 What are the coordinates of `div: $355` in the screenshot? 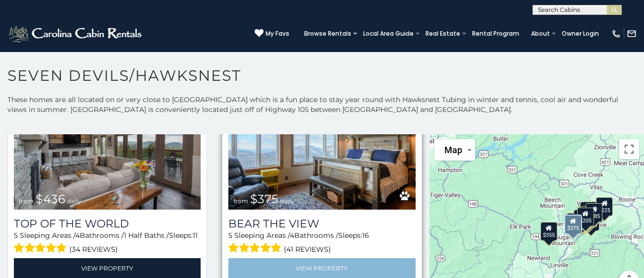 It's located at (549, 231).